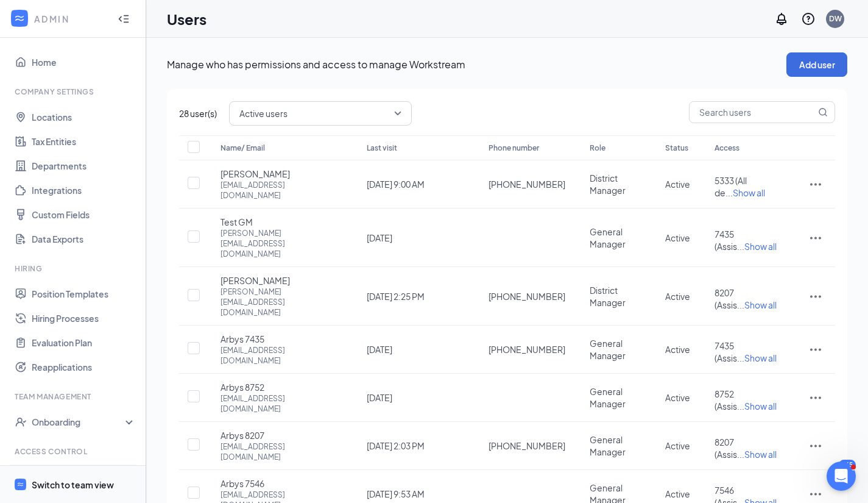 Image resolution: width=868 pixels, height=503 pixels. What do you see at coordinates (678, 148) in the screenshot?
I see `th: Status` at bounding box center [678, 148].